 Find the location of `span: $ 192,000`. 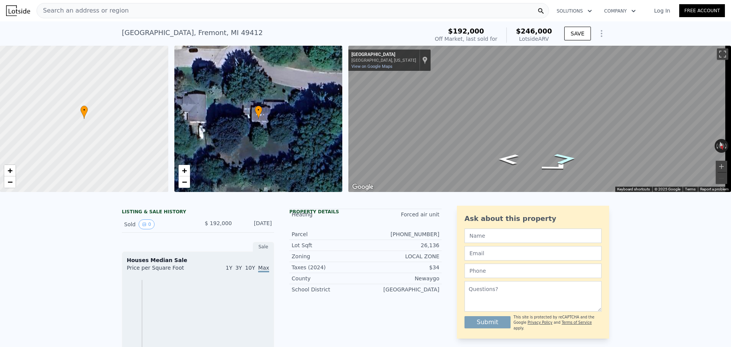

span: $ 192,000 is located at coordinates (218, 223).